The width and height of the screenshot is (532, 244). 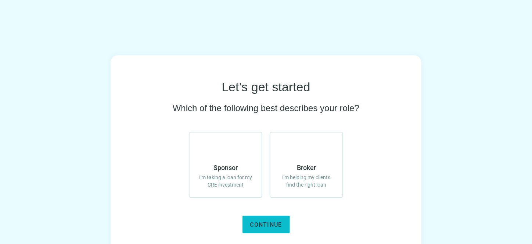 I want to click on span: I'm helping my clients find the right loan, so click(x=307, y=181).